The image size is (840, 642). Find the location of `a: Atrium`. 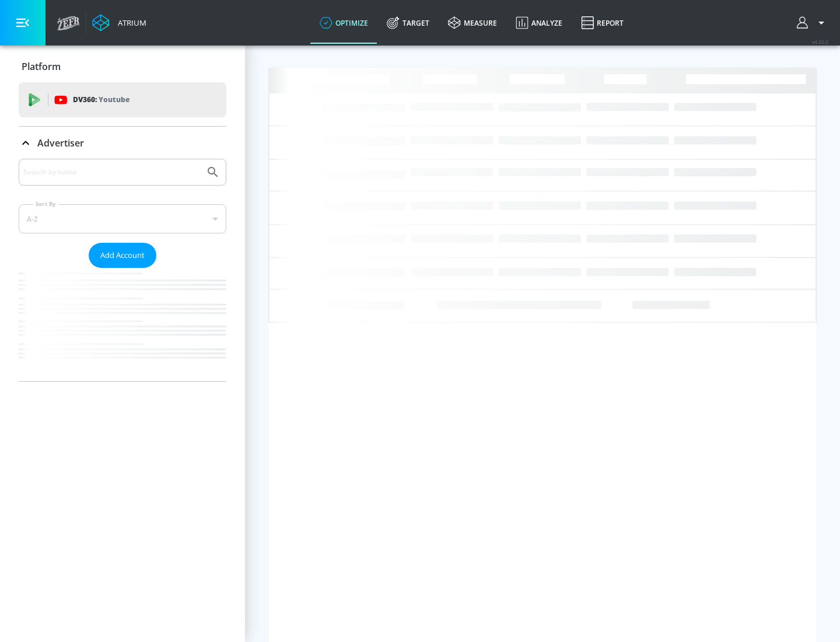

a: Atrium is located at coordinates (119, 23).